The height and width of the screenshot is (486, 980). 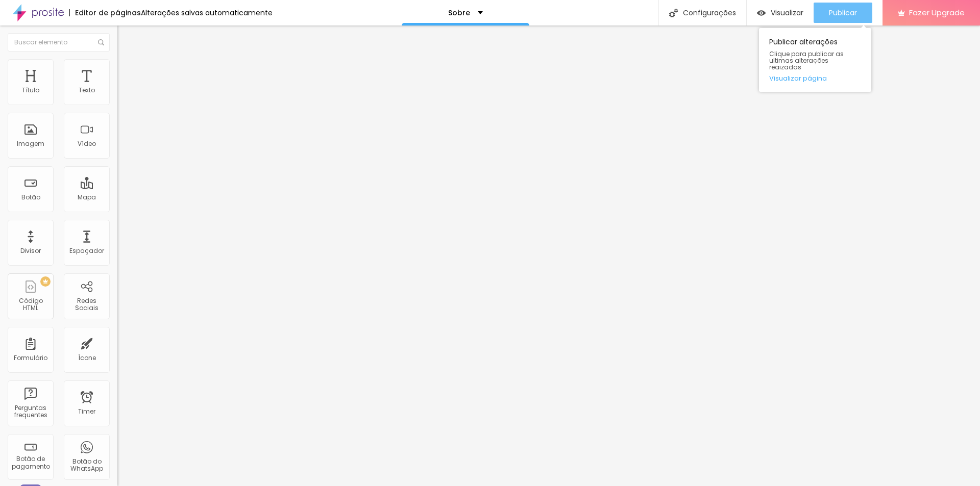 What do you see at coordinates (30, 90) in the screenshot?
I see `div: Título` at bounding box center [30, 90].